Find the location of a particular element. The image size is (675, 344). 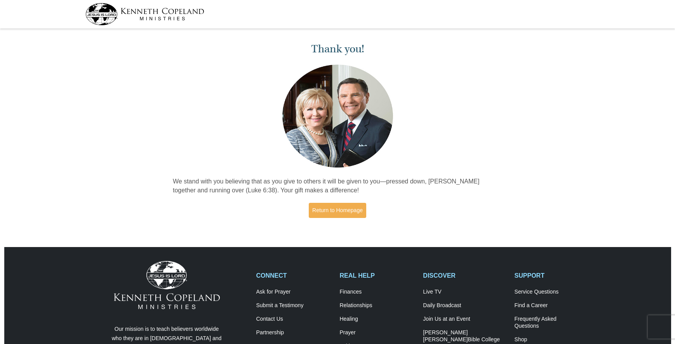

img: kcm-header-logo.svg is located at coordinates (145, 14).